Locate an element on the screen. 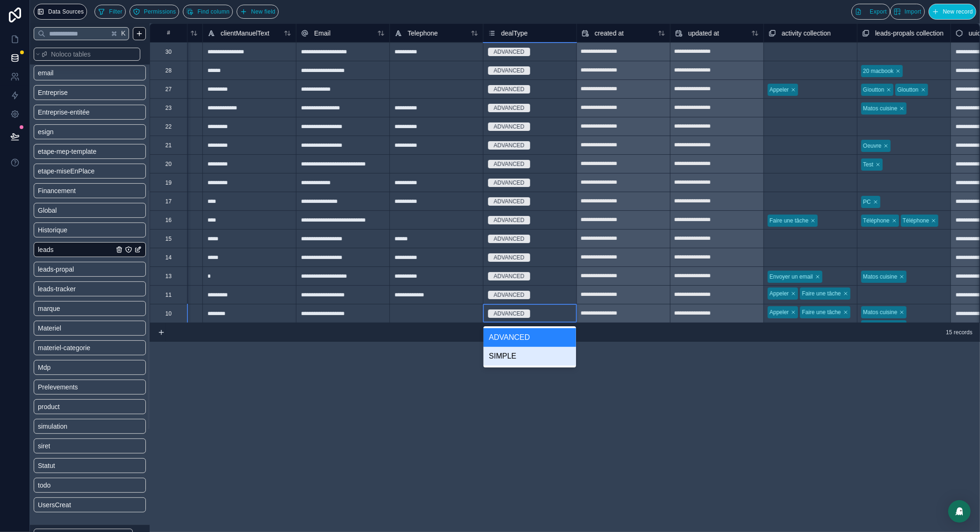 The image size is (980, 532). a: leads is located at coordinates (76, 250).